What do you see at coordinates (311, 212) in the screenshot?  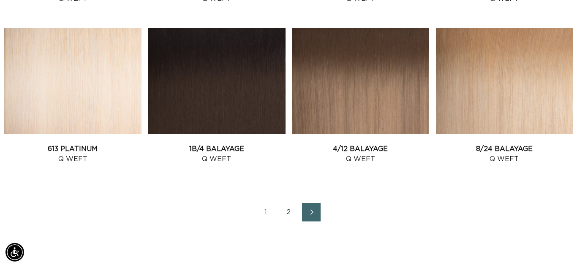 I see `a: Next page` at bounding box center [311, 212].